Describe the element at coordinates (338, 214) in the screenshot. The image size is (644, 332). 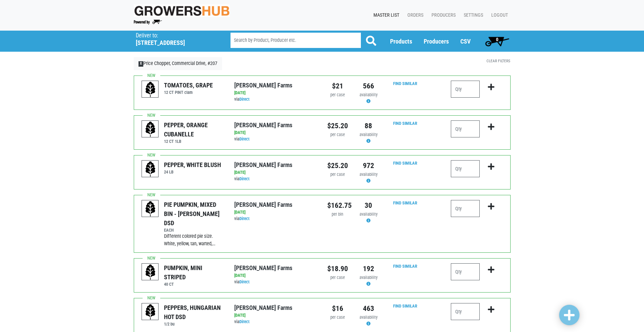
I see `div: per bin` at that location.